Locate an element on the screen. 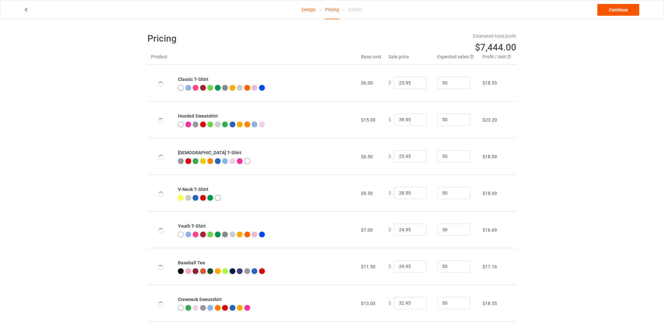 The image size is (664, 324). div: Pricing is located at coordinates (332, 10).